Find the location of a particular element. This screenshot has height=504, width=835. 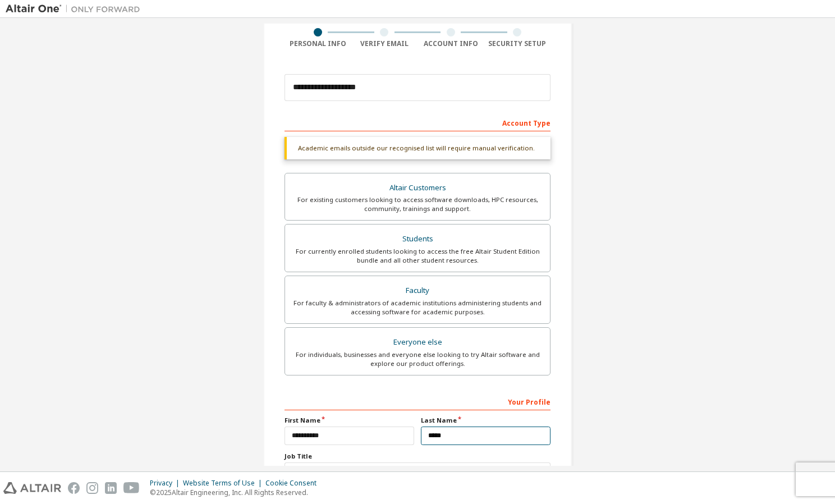

label: Last Name is located at coordinates (485, 421).